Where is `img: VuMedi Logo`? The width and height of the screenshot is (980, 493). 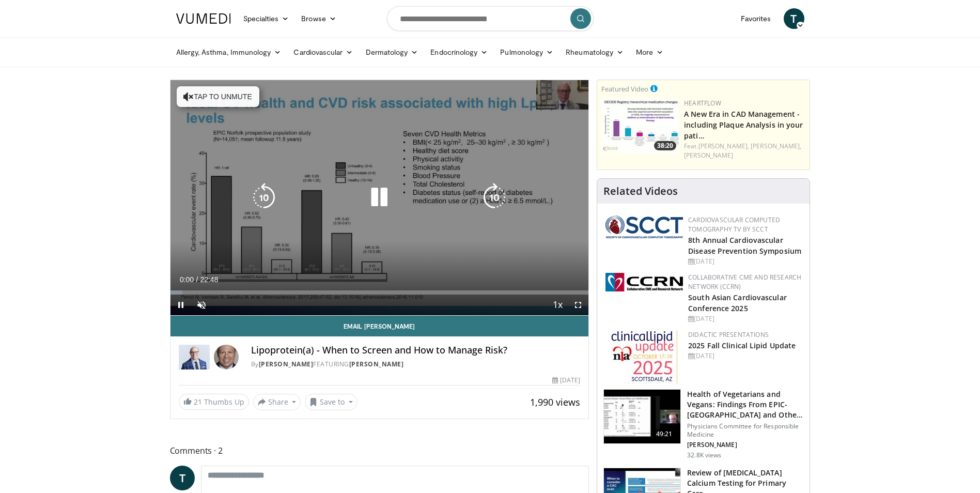 img: VuMedi Logo is located at coordinates (203, 19).